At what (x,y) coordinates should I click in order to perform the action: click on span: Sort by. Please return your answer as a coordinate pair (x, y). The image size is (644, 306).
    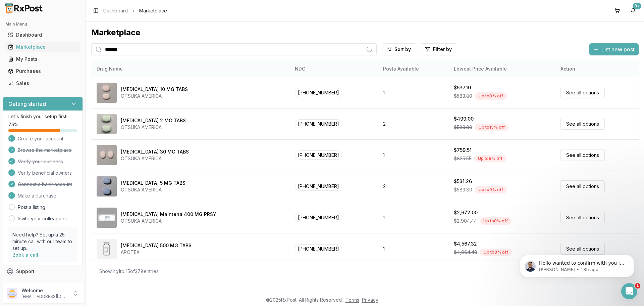
    Looking at the image, I should click on (402, 50).